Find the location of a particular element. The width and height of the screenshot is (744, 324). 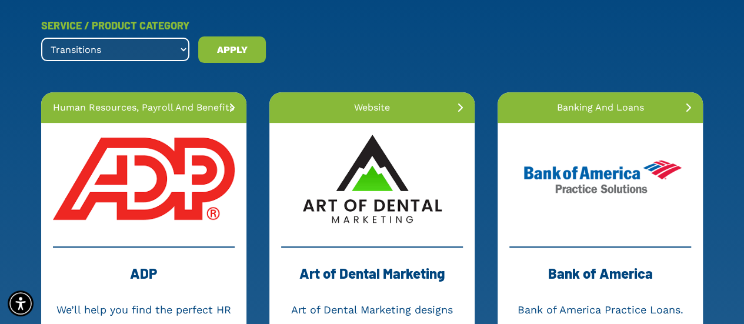

div: Accessibility Menu is located at coordinates (21, 304).